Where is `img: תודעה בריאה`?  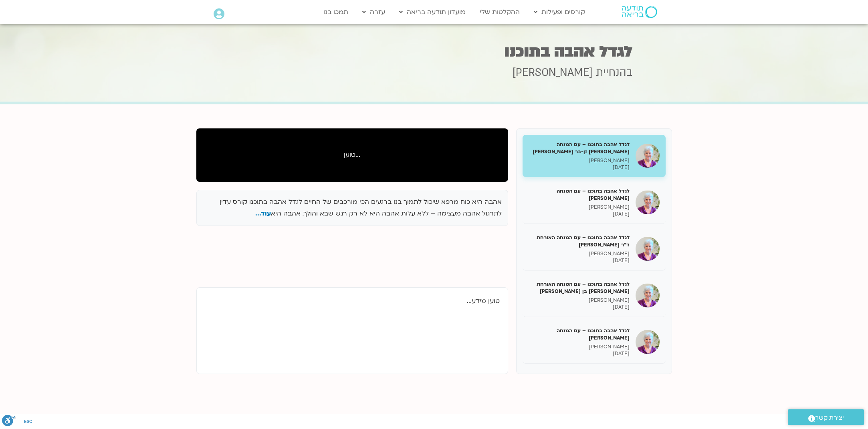 img: תודעה בריאה is located at coordinates (640, 12).